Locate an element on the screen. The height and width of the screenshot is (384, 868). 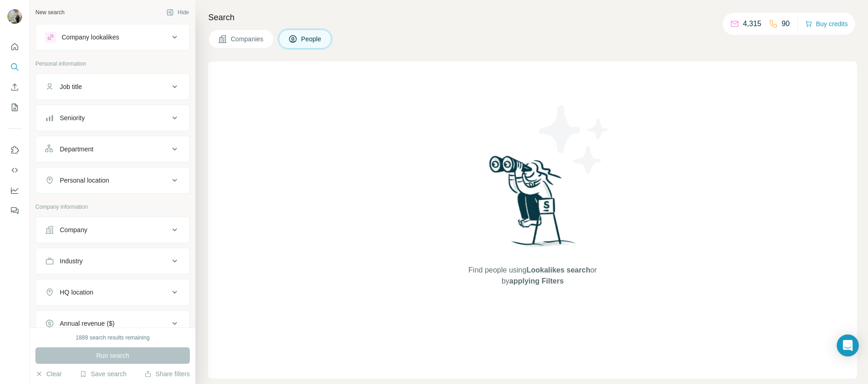
p: Company information is located at coordinates (113, 207).